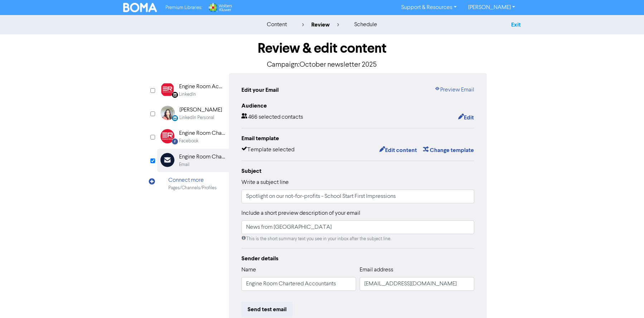  I want to click on div: LinkedIn Personal, so click(197, 117).